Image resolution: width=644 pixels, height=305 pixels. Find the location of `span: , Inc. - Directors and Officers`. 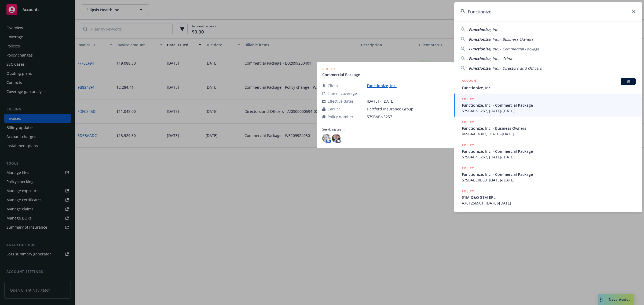

span: , Inc. - Directors and Officers is located at coordinates (516, 68).